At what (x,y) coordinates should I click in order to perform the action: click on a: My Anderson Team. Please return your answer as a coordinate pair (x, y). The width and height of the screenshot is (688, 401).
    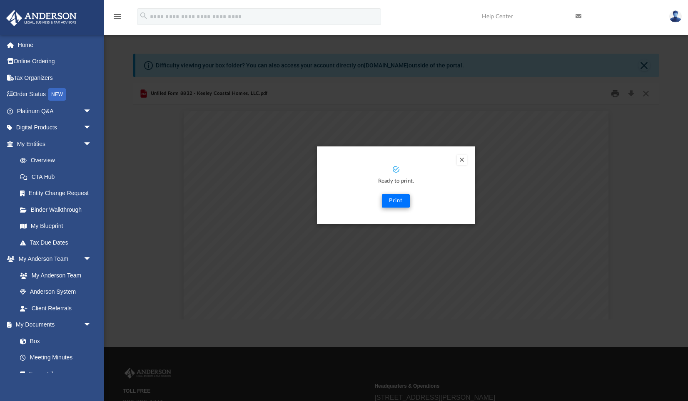
    Looking at the image, I should click on (54, 276).